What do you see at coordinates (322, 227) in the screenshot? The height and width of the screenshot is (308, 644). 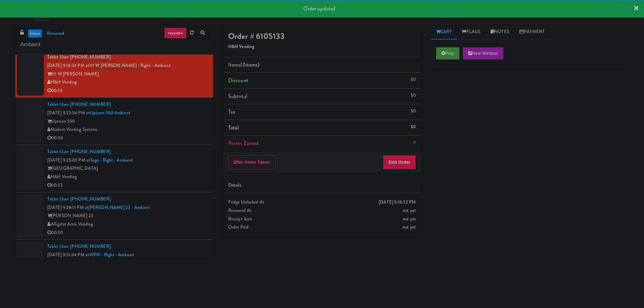 I see `div: Order Paid` at bounding box center [322, 227].